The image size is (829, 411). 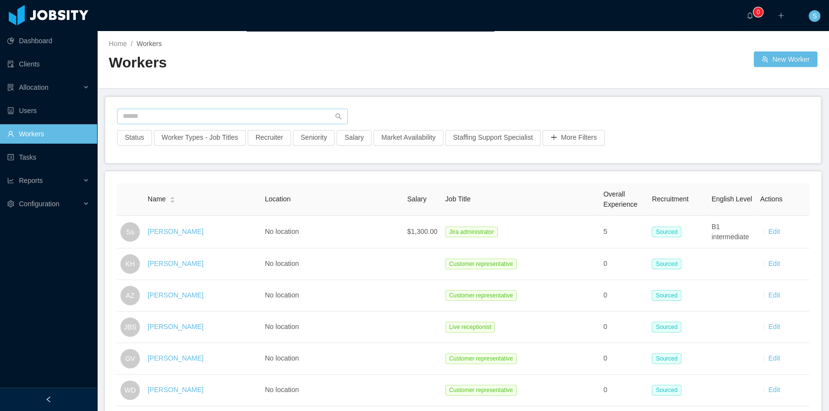 I want to click on button: Seniority, so click(x=314, y=138).